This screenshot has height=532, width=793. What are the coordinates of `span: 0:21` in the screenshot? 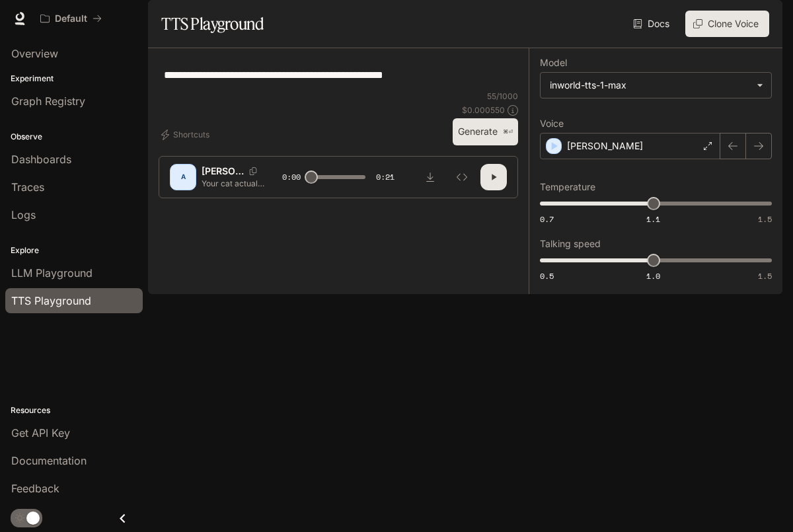 It's located at (386, 177).